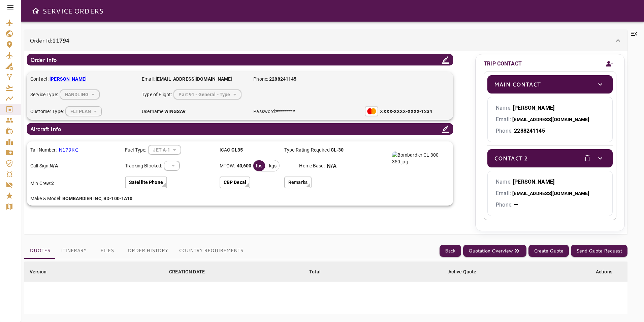 This screenshot has height=322, width=644. I want to click on p: N179KC, so click(69, 150).